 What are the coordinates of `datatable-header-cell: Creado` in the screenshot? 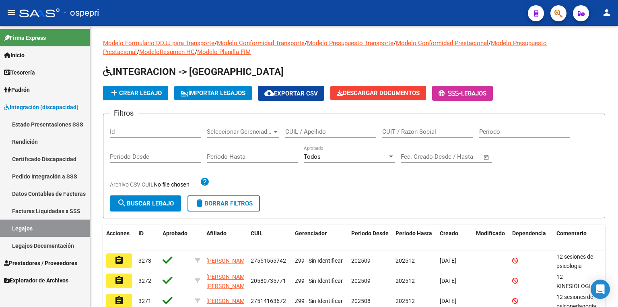 It's located at (455, 238).